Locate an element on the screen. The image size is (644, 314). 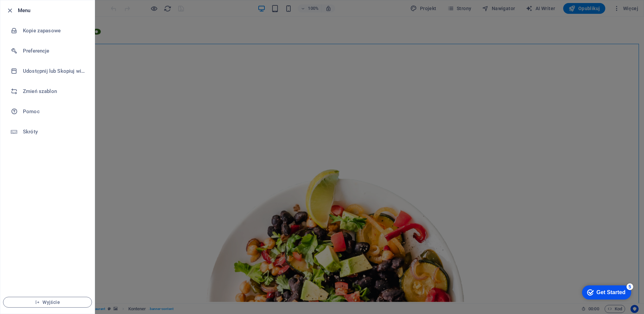
h6: Preferencje is located at coordinates (54, 51).